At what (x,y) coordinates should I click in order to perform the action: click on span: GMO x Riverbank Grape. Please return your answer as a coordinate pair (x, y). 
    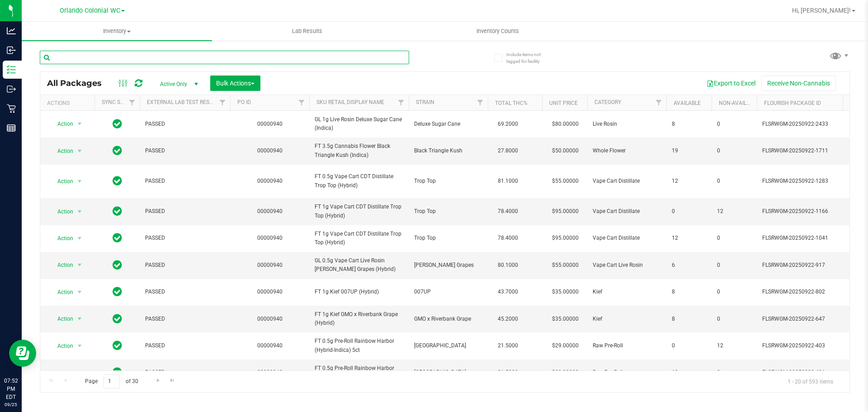
    Looking at the image, I should click on (448, 319).